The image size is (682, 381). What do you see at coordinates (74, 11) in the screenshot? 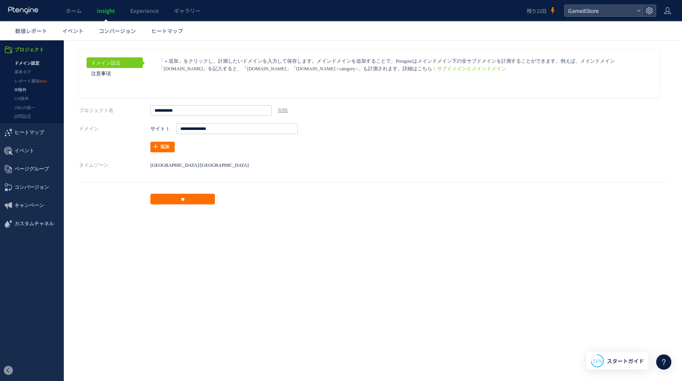
I see `span: ホーム` at bounding box center [74, 11].